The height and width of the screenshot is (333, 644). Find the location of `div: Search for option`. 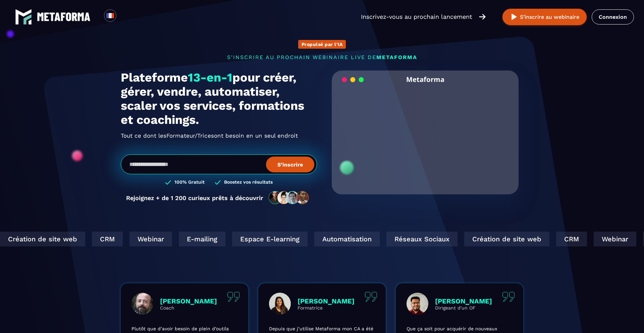

div: Search for option is located at coordinates (125, 17).